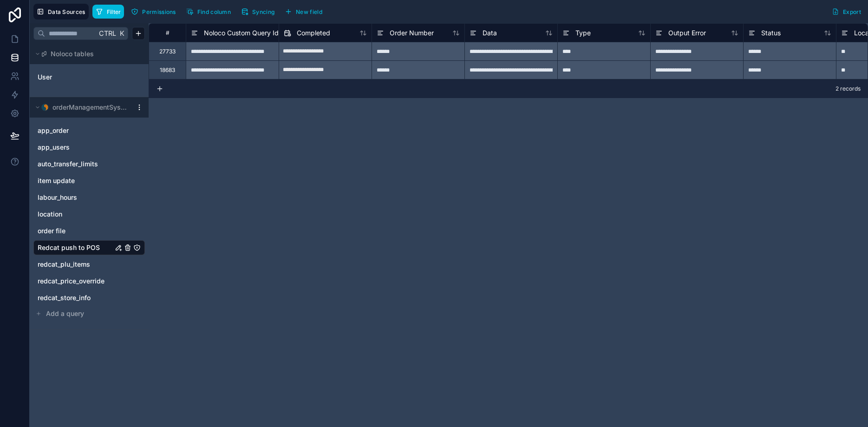 Image resolution: width=868 pixels, height=427 pixels. What do you see at coordinates (75, 231) in the screenshot?
I see `a: order file` at bounding box center [75, 231].